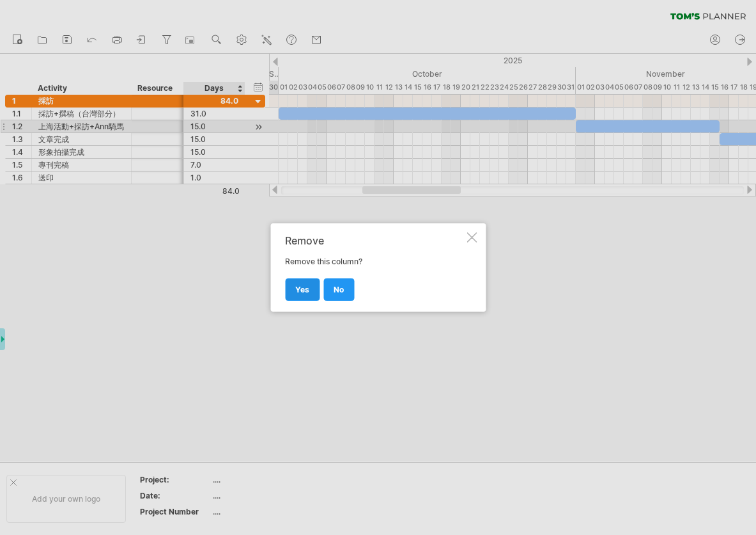  Describe the element at coordinates (339, 289) in the screenshot. I see `span: no` at that location.